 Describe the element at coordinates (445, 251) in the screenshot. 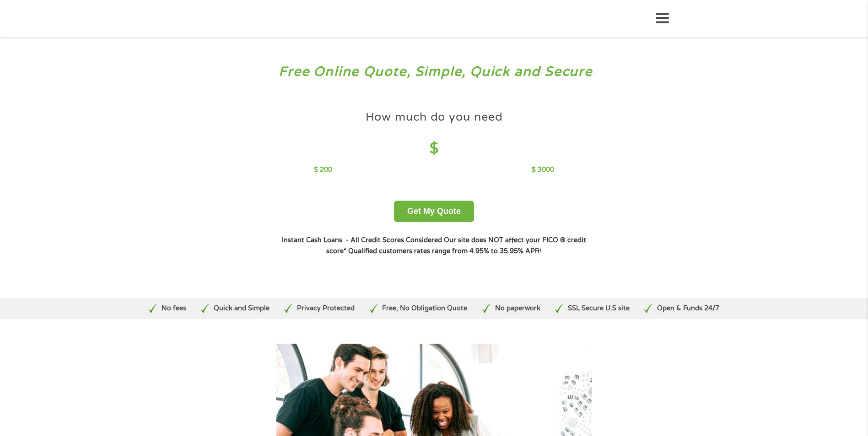

I see `strong: Qualified customers rates range from 4.95% to 35.95% APR¹` at that location.